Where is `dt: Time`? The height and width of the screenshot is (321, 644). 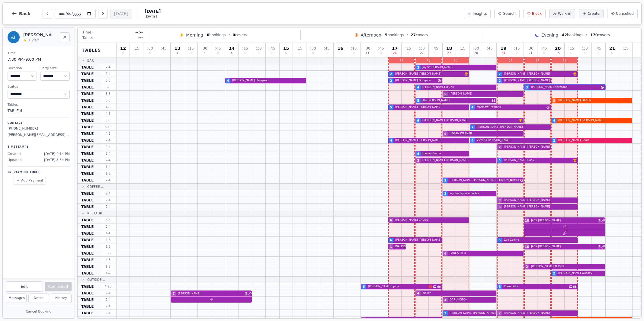
dt: Time is located at coordinates (38, 53).